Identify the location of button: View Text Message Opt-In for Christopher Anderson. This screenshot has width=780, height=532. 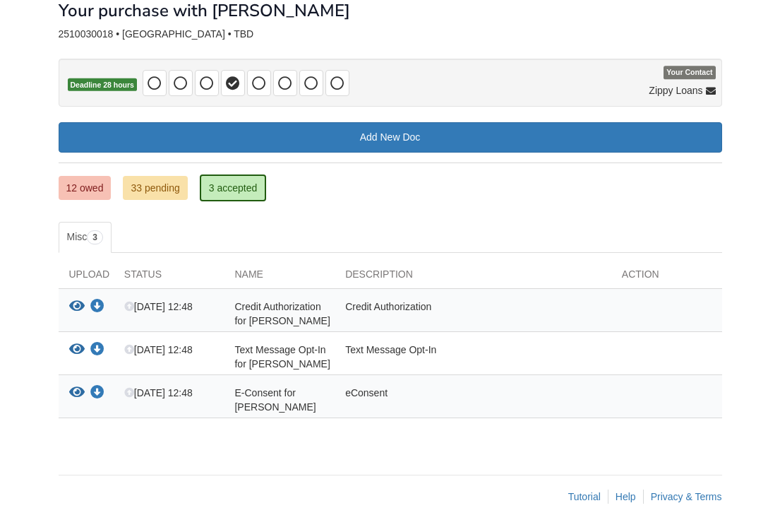
(77, 350).